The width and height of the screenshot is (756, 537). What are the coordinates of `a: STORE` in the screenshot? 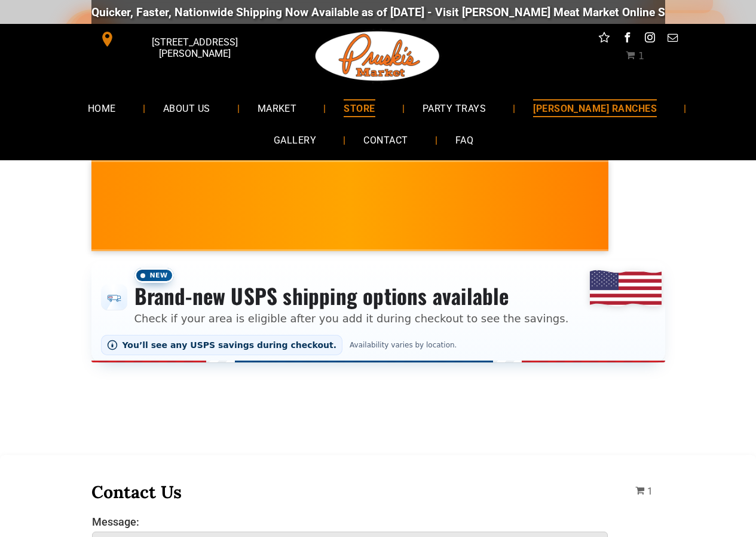 It's located at (359, 108).